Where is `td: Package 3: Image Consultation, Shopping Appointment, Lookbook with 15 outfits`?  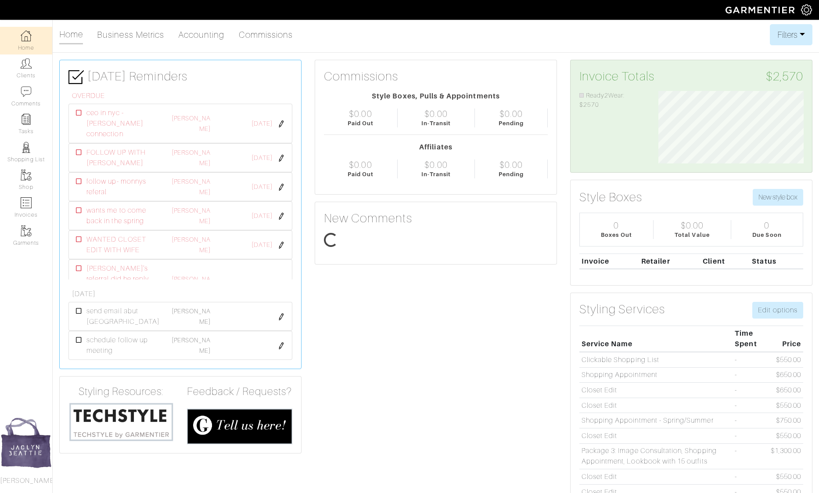 td: Package 3: Image Consultation, Shopping Appointment, Lookbook with 15 outfits is located at coordinates (656, 456).